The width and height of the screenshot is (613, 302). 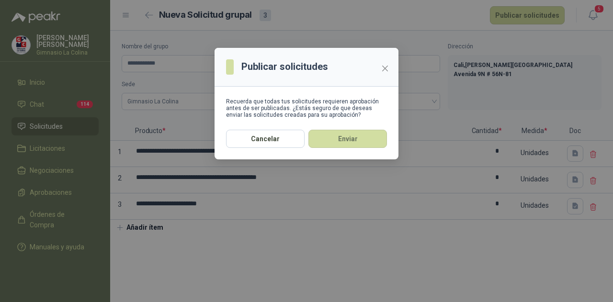 I want to click on button: Enviar, so click(x=348, y=139).